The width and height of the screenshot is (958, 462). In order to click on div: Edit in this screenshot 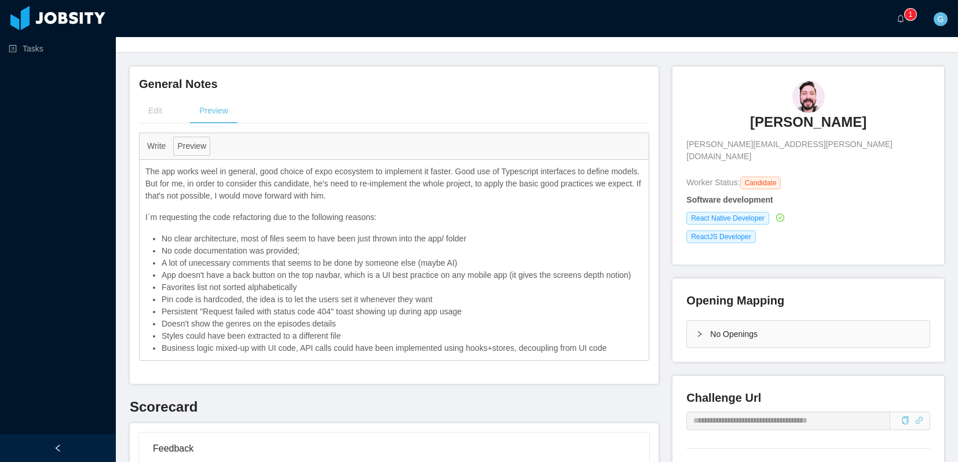, I will do `click(155, 111)`.